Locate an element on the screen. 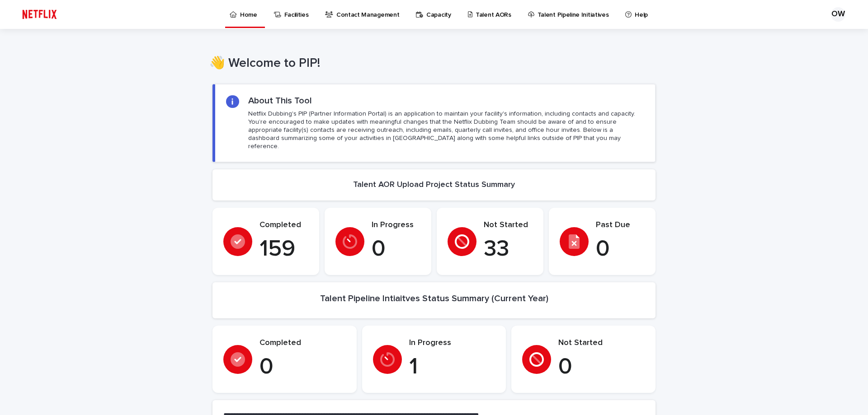 The image size is (868, 415). img: ifQbXi3ZQGMSEF7WDB7W is located at coordinates (40, 15).